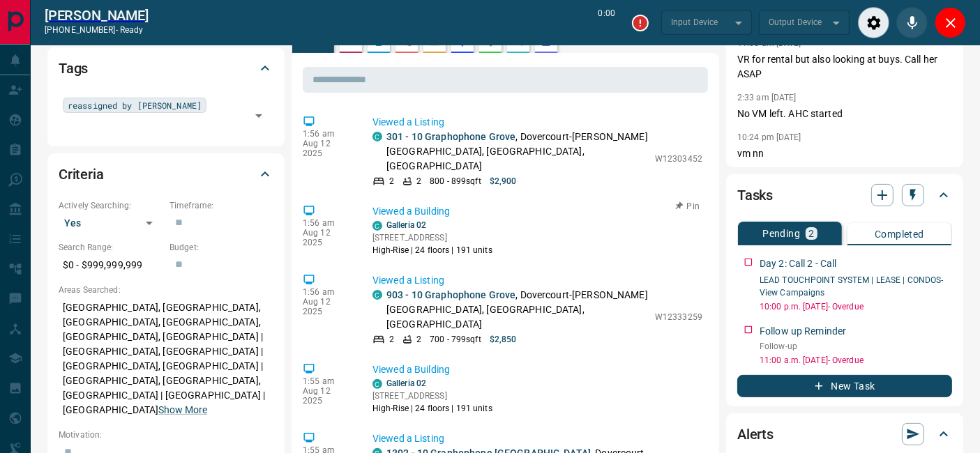 The height and width of the screenshot is (453, 980). Describe the element at coordinates (755, 434) in the screenshot. I see `h2: Alerts` at that location.